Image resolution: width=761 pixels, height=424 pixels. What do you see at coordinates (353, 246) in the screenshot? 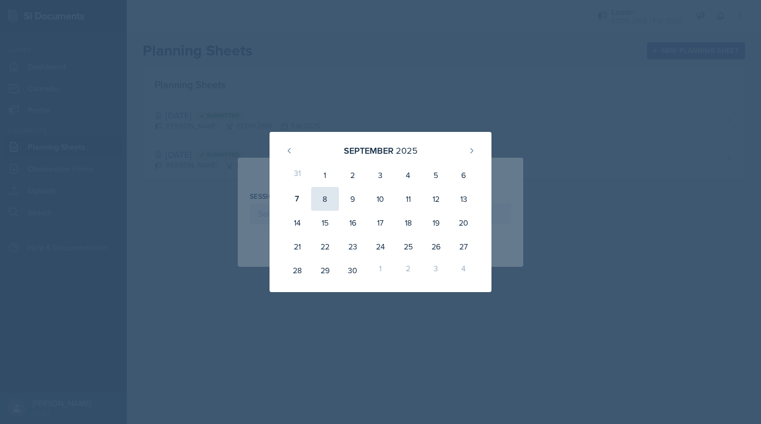
I see `div: 23` at bounding box center [353, 246].